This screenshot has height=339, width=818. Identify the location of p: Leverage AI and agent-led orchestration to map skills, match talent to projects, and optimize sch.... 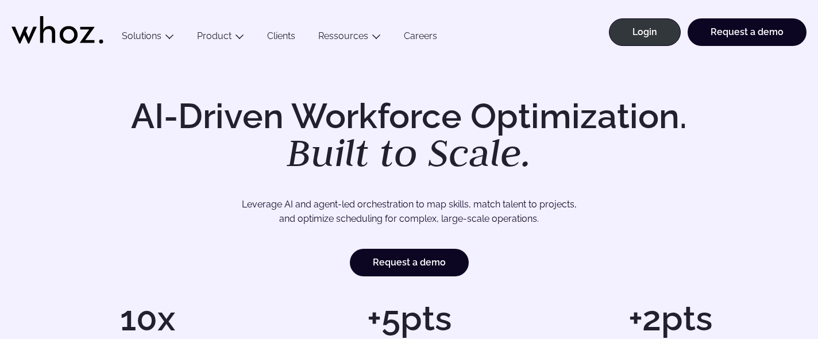
(409, 211).